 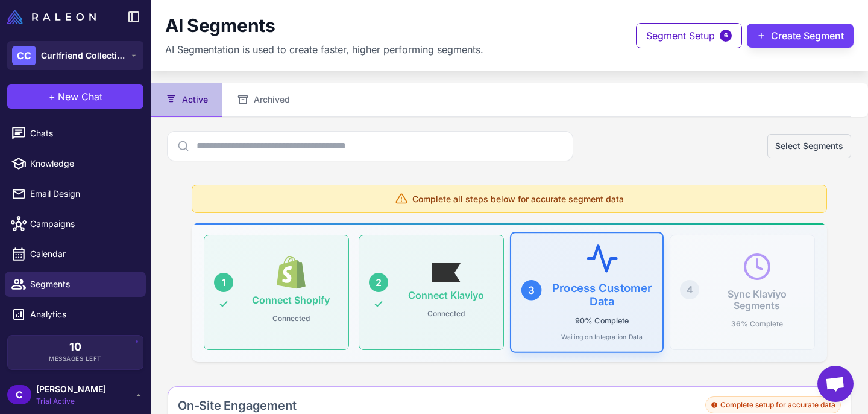 What do you see at coordinates (75, 359) in the screenshot?
I see `span: Messages Left` at bounding box center [75, 359].